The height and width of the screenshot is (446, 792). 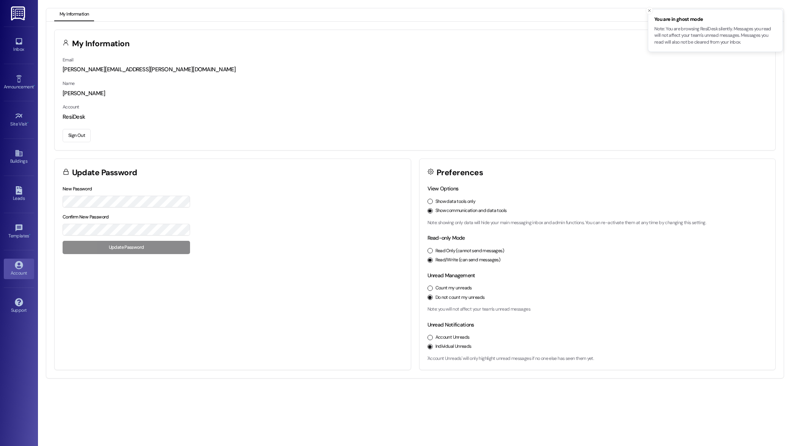 I want to click on label: Account, so click(x=71, y=107).